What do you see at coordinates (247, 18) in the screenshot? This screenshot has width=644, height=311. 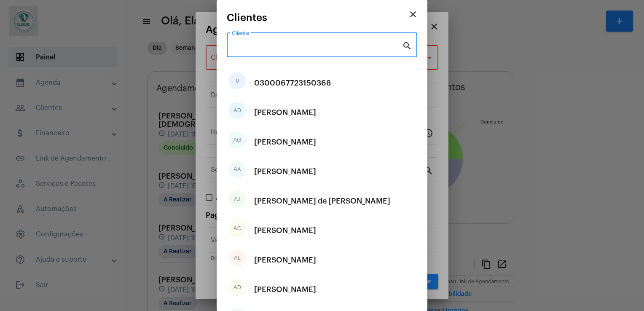 I see `span: Clientes` at bounding box center [247, 18].